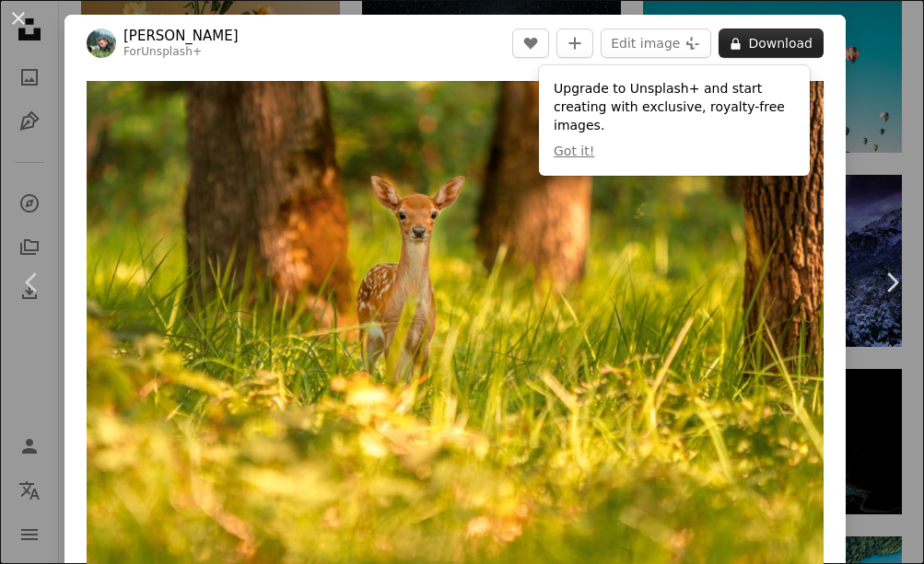 This screenshot has width=924, height=564. What do you see at coordinates (771, 43) in the screenshot?
I see `button: Download` at bounding box center [771, 43].